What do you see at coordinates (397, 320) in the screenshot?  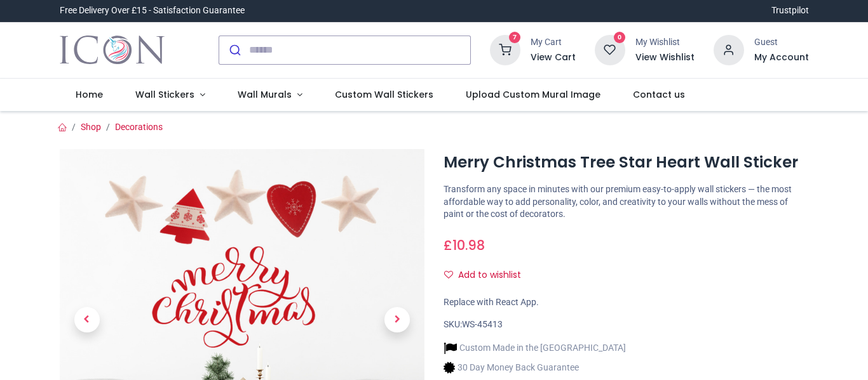 I see `span: Next` at bounding box center [397, 320].